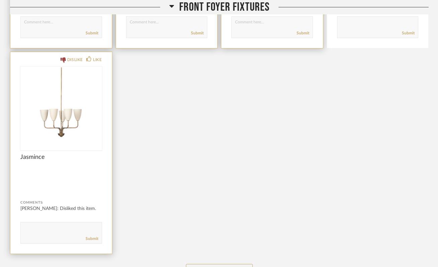  What do you see at coordinates (61, 108) in the screenshot?
I see `img: undefined` at bounding box center [61, 108].